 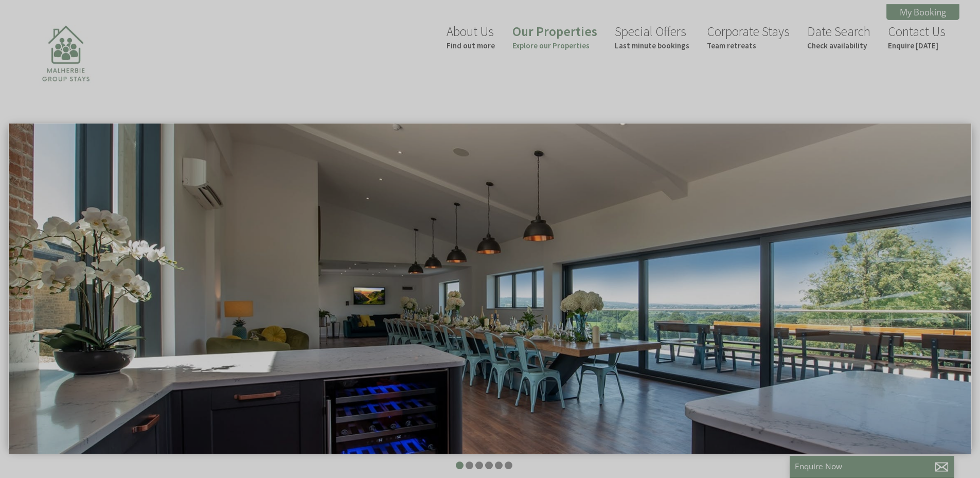 What do you see at coordinates (873, 466) in the screenshot?
I see `p: Enquire Now` at bounding box center [873, 466].